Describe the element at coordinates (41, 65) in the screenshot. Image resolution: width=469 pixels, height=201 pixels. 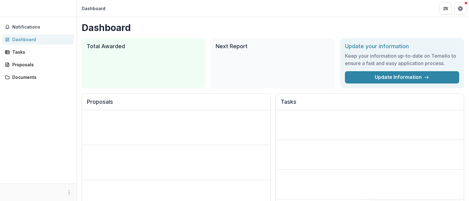
I see `div: Proposals` at that location.